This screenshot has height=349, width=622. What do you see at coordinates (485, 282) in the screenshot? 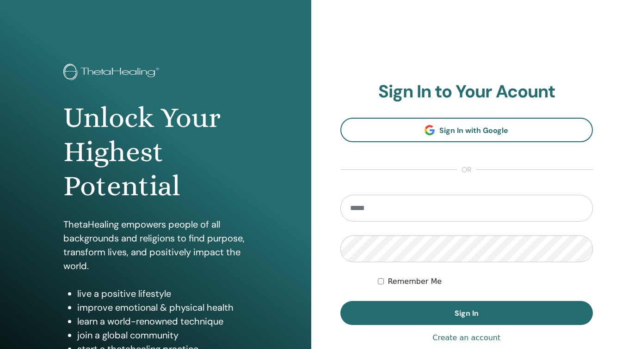
I see `div: Keep me authenticated indefinitely or until I manually logout` at bounding box center [485, 282].